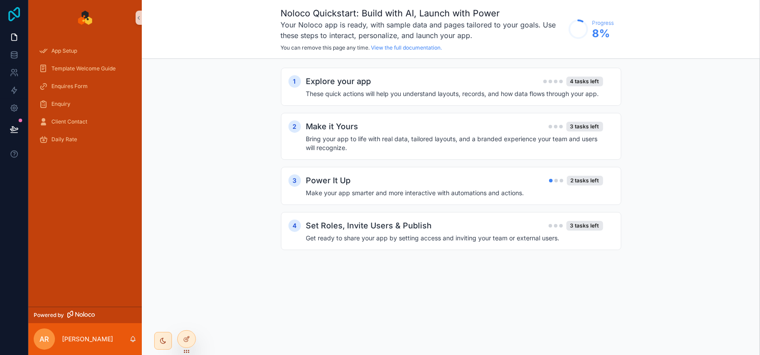 This screenshot has height=355, width=760. I want to click on h1: Noloco Quickstart: Build with AI, Launch with Power, so click(422, 13).